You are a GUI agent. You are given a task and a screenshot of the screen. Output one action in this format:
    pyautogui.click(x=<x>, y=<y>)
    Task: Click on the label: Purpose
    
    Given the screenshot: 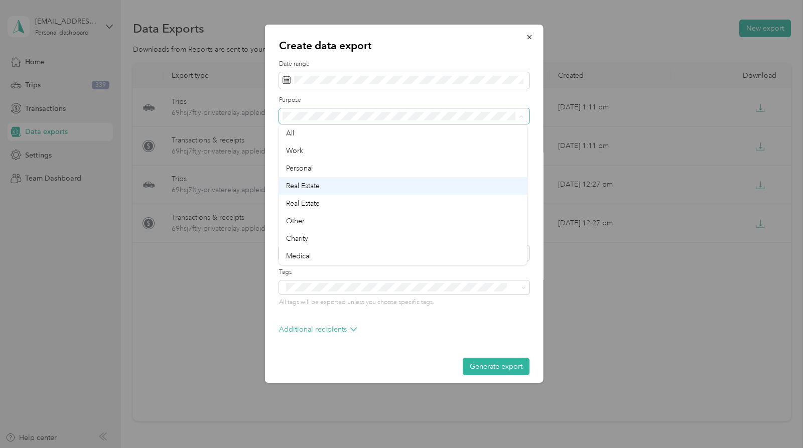 What is the action you would take?
    pyautogui.click(x=404, y=100)
    